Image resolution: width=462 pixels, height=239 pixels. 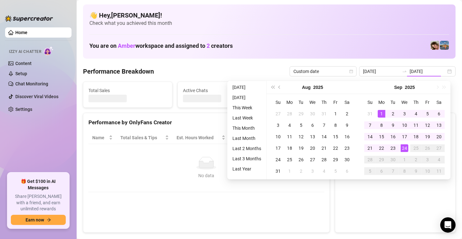 What do you see at coordinates (269, 23) in the screenshot?
I see `span: Check what you achieved this month` at bounding box center [269, 23].